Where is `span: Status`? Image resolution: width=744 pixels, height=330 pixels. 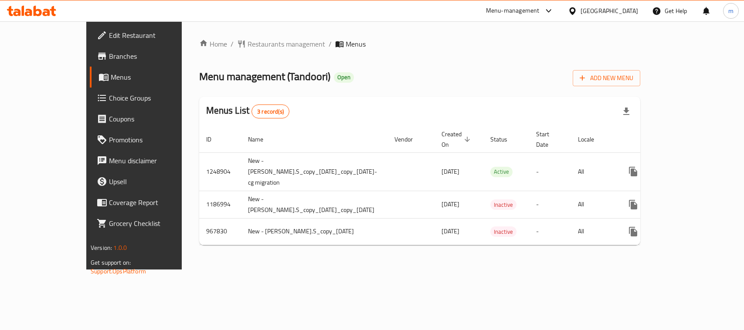
span: Status is located at coordinates (504, 139).